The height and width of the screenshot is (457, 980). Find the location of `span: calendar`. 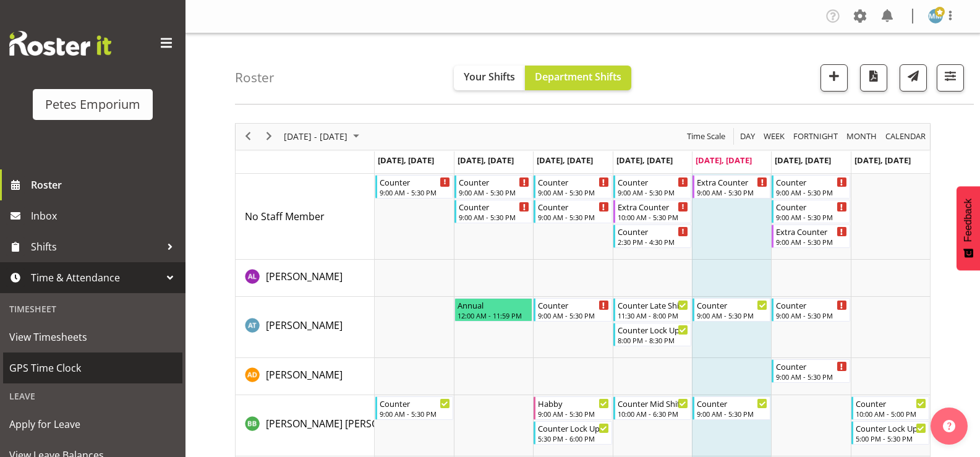

span: calendar is located at coordinates (905, 136).